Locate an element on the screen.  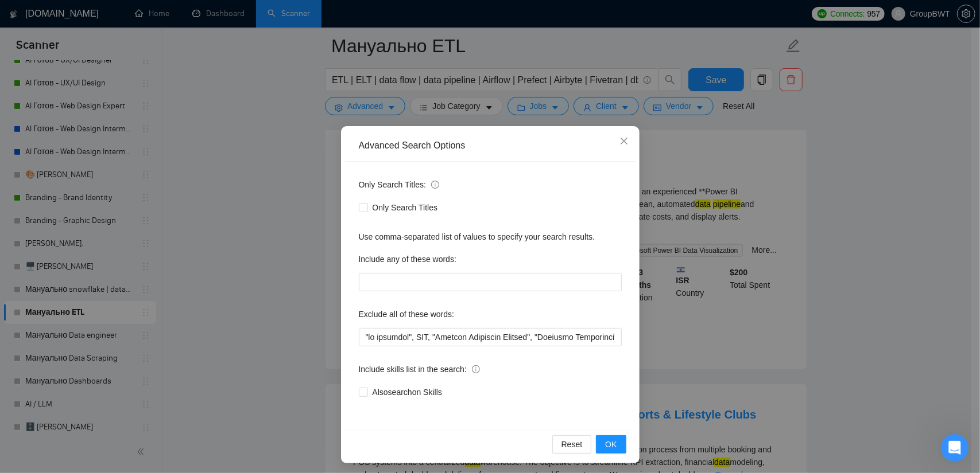
div: Use comma-separated list of values to specify your search results. is located at coordinates (490, 237).